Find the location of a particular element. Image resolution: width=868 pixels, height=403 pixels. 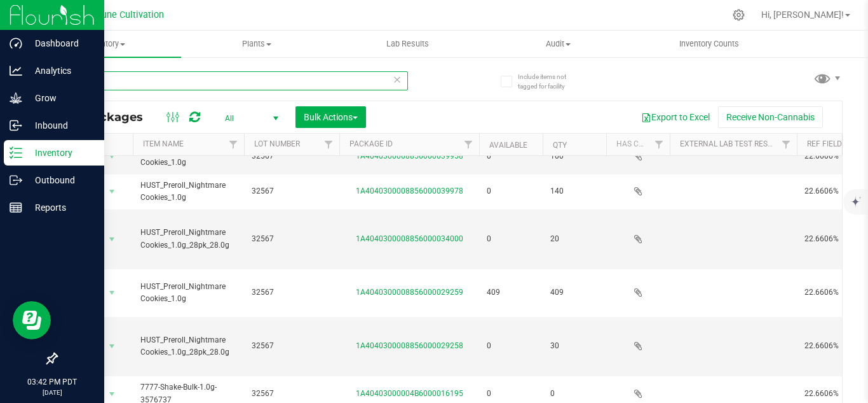

span: 20 is located at coordinates (574, 238).